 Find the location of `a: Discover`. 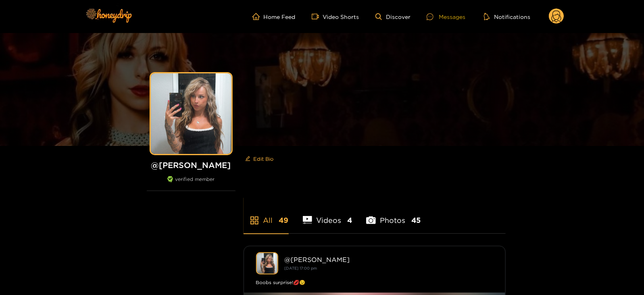

a: Discover is located at coordinates (393, 16).